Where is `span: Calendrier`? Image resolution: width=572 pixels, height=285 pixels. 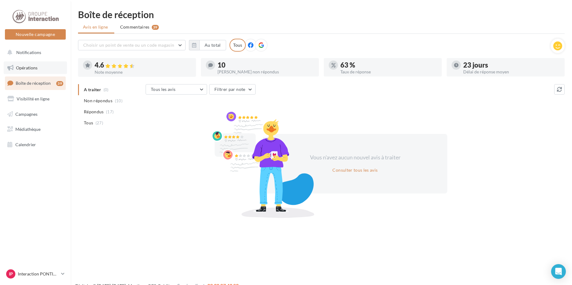 span: Calendrier is located at coordinates (25, 144).